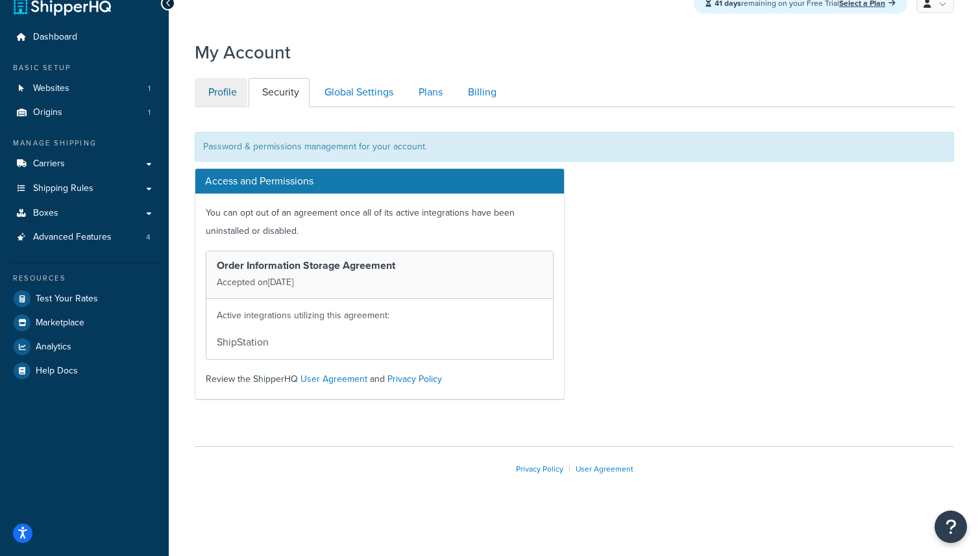  What do you see at coordinates (84, 213) in the screenshot?
I see `li: Boxes` at bounding box center [84, 213].